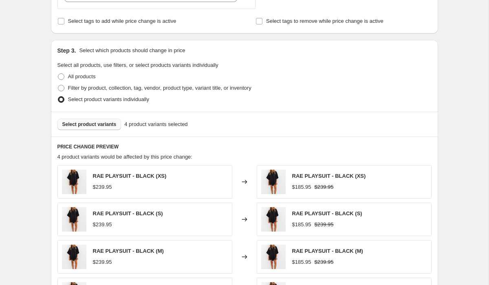  What do you see at coordinates (89, 124) in the screenshot?
I see `span: Select product variants` at bounding box center [89, 124].